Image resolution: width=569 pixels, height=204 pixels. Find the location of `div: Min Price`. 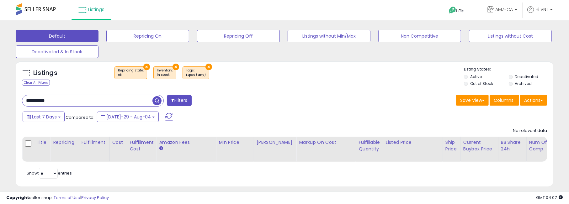

div: Min Price is located at coordinates (235, 142).